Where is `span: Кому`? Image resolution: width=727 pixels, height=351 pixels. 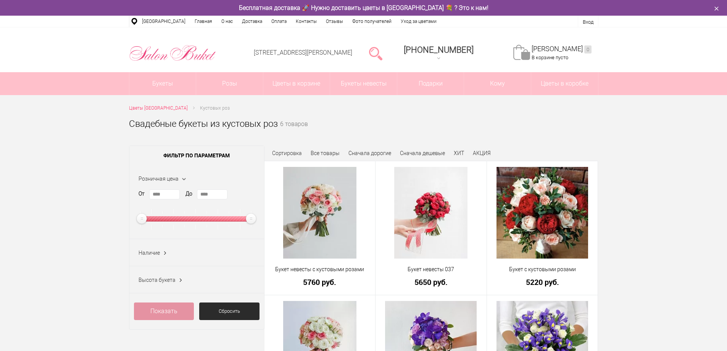 span: Кому is located at coordinates (497, 84).